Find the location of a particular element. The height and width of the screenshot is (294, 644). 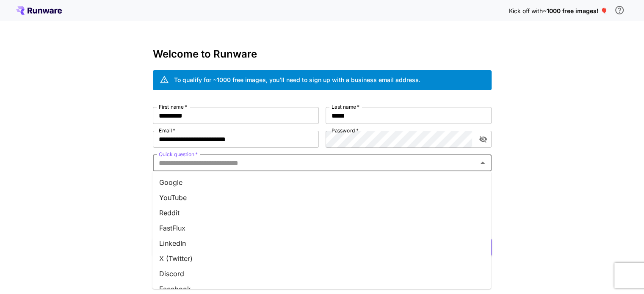

span: Kick off with is located at coordinates (526, 11).